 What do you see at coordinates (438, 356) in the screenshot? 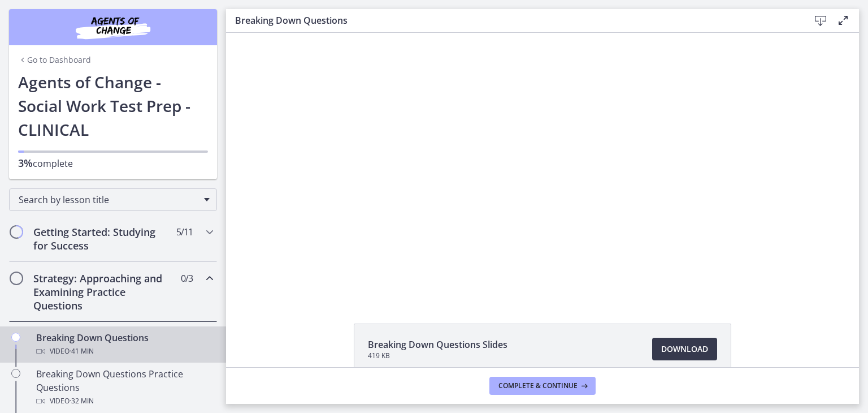
I see `span: 419 KB` at bounding box center [438, 356].